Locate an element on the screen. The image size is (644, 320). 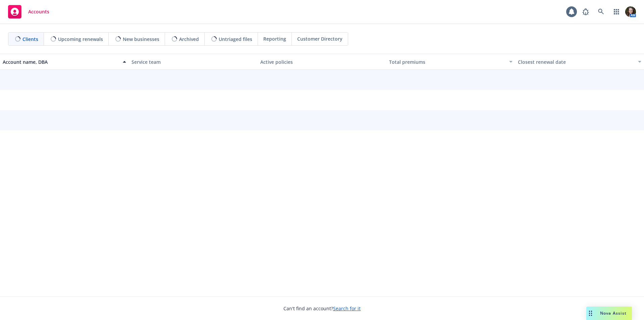
span: Clients is located at coordinates (30, 39).